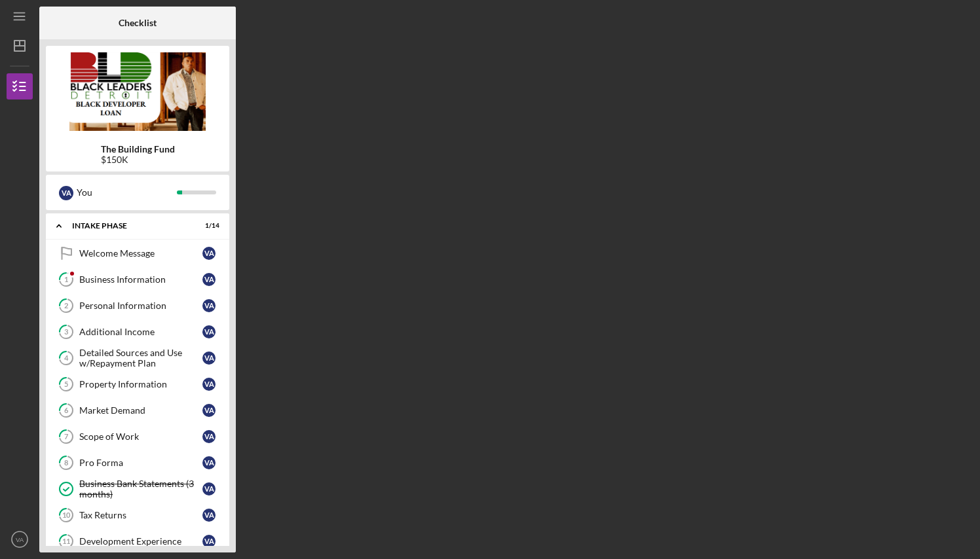 The height and width of the screenshot is (559, 980). I want to click on tspan: 7, so click(66, 437).